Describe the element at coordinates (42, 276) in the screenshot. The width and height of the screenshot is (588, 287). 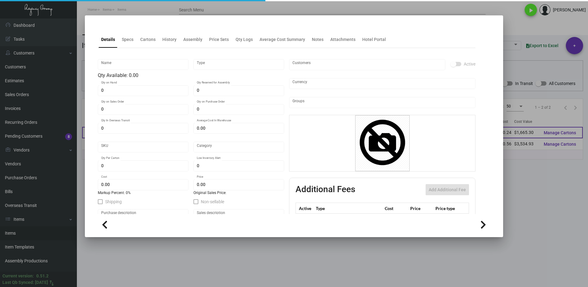
I see `div: 0.51.2` at that location.